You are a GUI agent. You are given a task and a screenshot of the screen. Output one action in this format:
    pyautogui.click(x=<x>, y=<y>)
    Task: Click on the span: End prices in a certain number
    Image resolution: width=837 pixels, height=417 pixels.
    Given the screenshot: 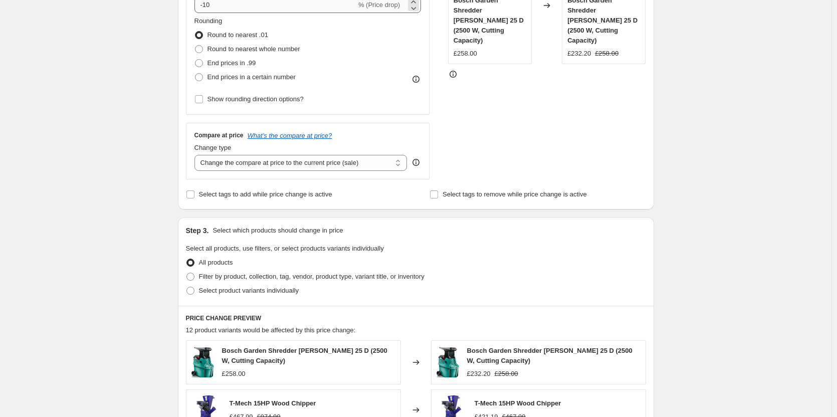 What is the action you would take?
    pyautogui.click(x=252, y=77)
    